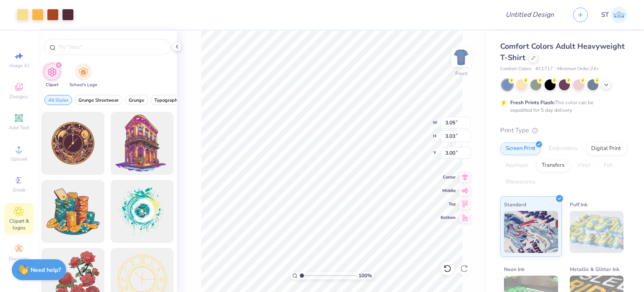  I want to click on span: Typography, so click(167, 100).